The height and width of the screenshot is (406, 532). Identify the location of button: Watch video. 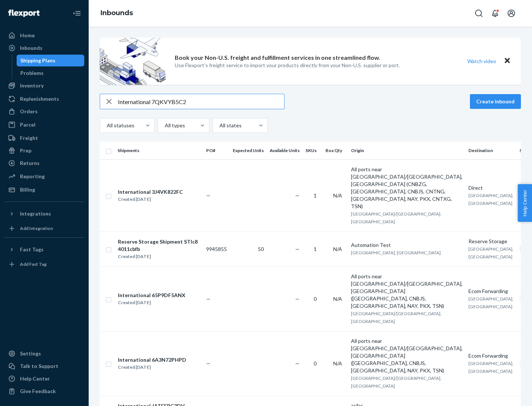
(482, 61).